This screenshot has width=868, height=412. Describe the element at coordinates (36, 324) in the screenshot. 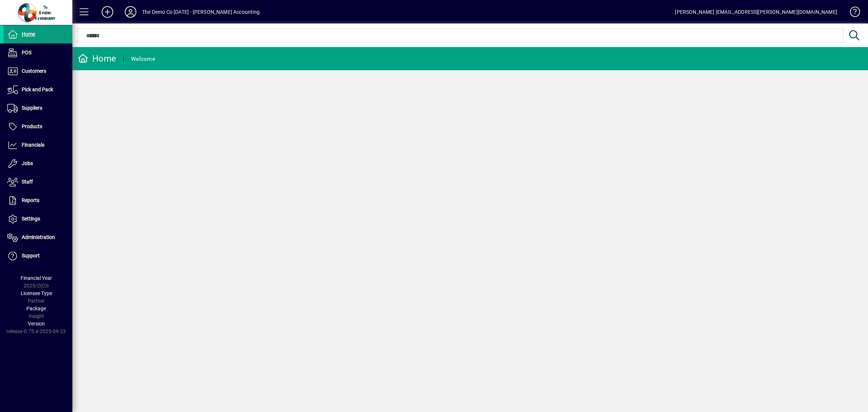

I see `span: Version` at that location.